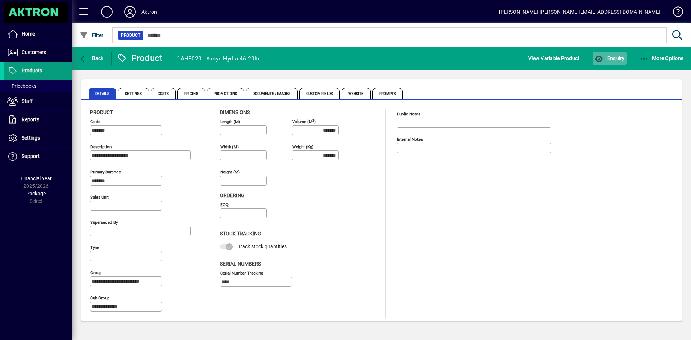 This screenshot has height=340, width=691. Describe the element at coordinates (240, 264) in the screenshot. I see `span: Serial Numbers` at that location.